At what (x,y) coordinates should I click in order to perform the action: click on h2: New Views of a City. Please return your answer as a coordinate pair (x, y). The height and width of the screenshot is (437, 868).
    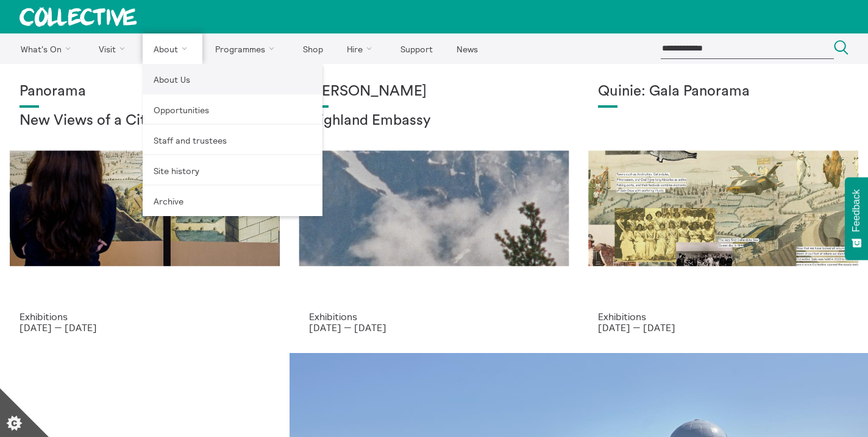
    Looking at the image, I should click on (145, 121).